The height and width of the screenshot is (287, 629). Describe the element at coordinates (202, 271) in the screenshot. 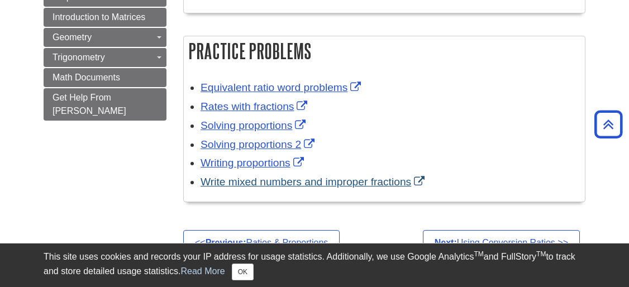

I see `a: Read More` at that location.